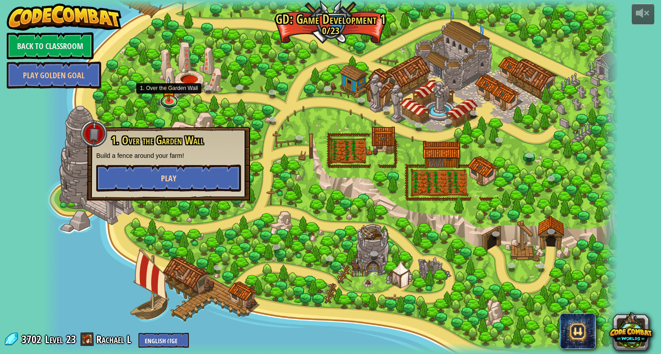  Describe the element at coordinates (54, 75) in the screenshot. I see `a: Play Golden Goal` at that location.